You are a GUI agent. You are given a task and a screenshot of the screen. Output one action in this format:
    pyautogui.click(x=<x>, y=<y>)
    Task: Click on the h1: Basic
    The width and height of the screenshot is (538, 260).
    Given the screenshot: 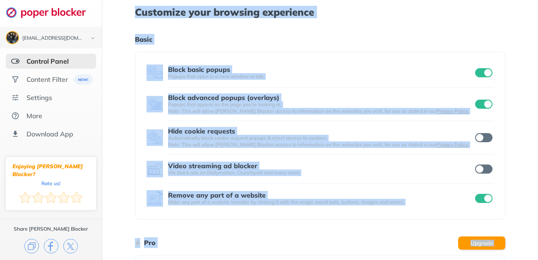 What is the action you would take?
    pyautogui.click(x=320, y=39)
    